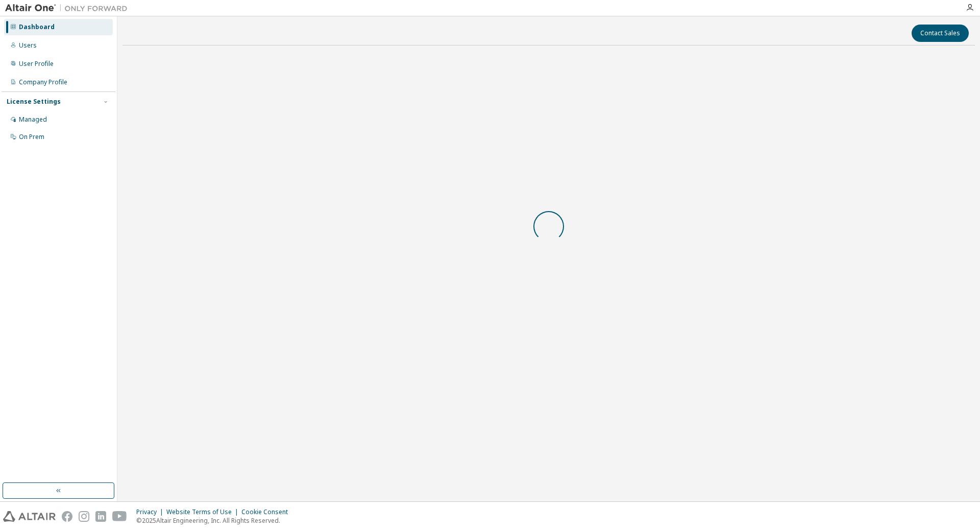 This screenshot has width=980, height=531. Describe the element at coordinates (33, 120) in the screenshot. I see `div: Managed` at that location.